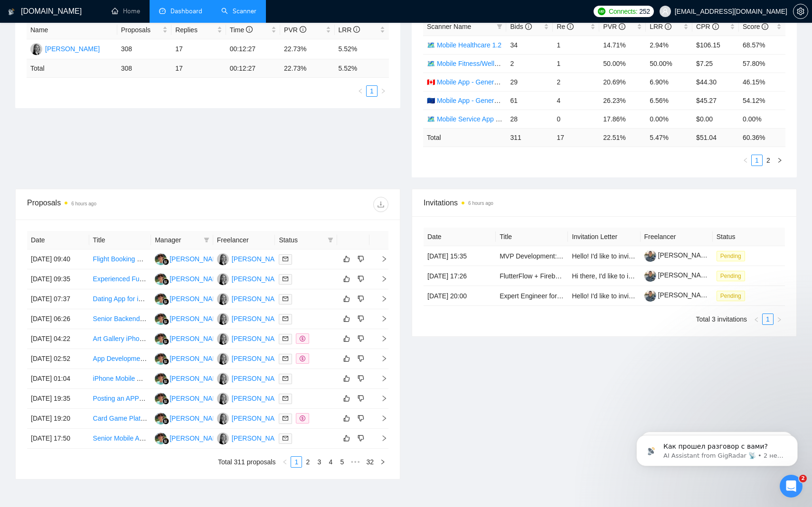  What do you see at coordinates (801, 11) in the screenshot?
I see `a: setting` at bounding box center [801, 11].